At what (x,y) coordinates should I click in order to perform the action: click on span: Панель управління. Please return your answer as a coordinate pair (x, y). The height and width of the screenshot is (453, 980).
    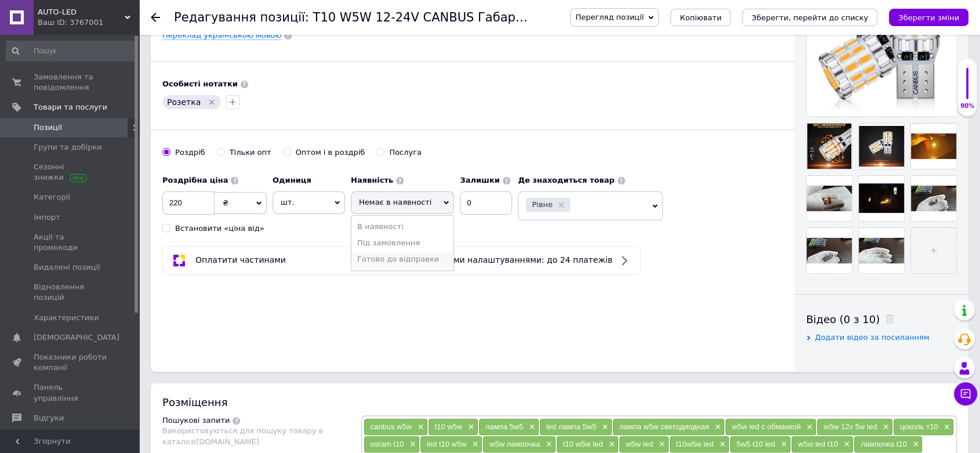
    Looking at the image, I should click on (70, 392).